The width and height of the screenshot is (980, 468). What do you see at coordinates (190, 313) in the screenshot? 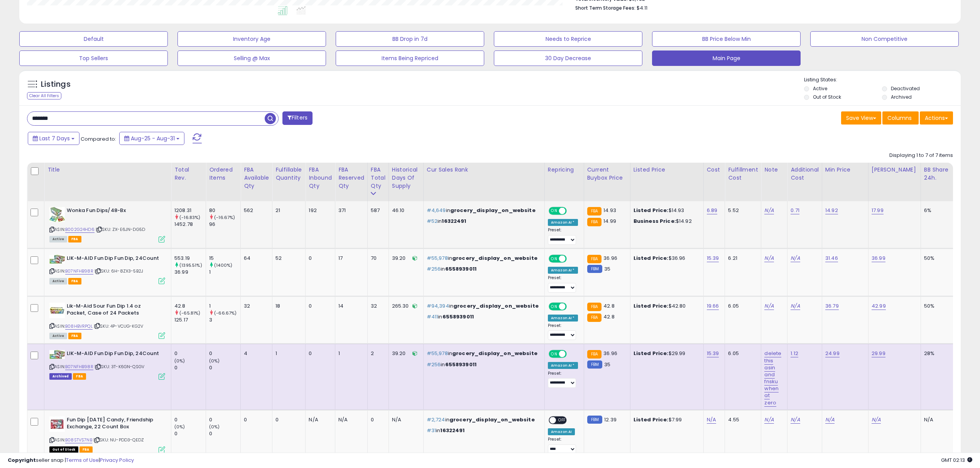
I see `small: (-65.81%)` at bounding box center [190, 313].